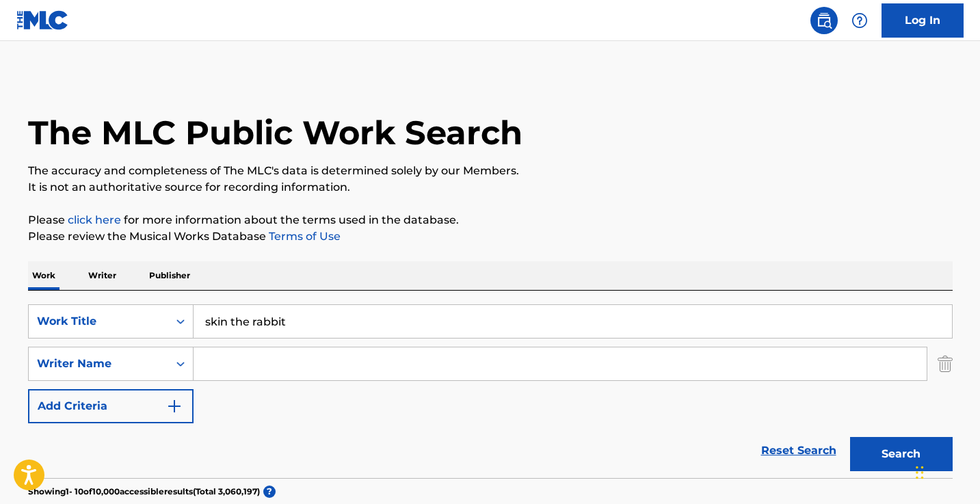 This screenshot has height=504, width=980. What do you see at coordinates (824, 20) in the screenshot?
I see `a: Public Search` at bounding box center [824, 20].